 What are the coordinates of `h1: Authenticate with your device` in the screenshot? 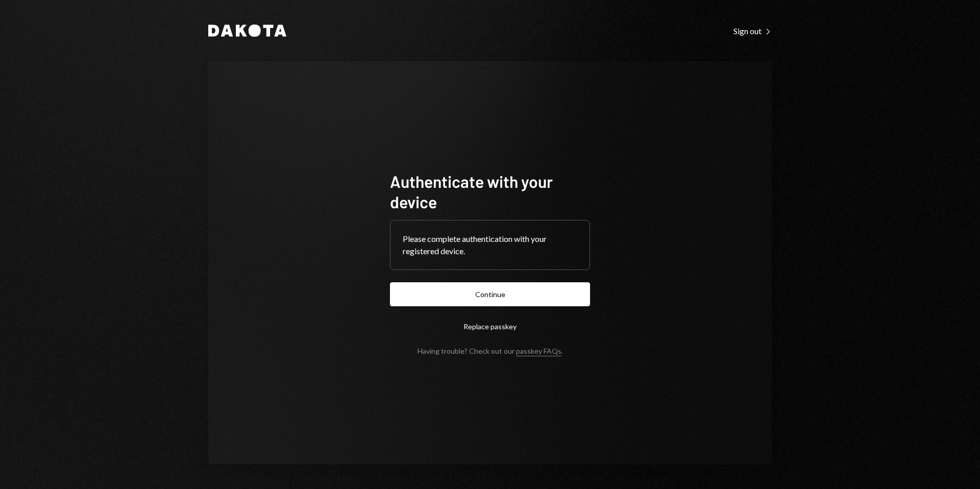 It's located at (490, 191).